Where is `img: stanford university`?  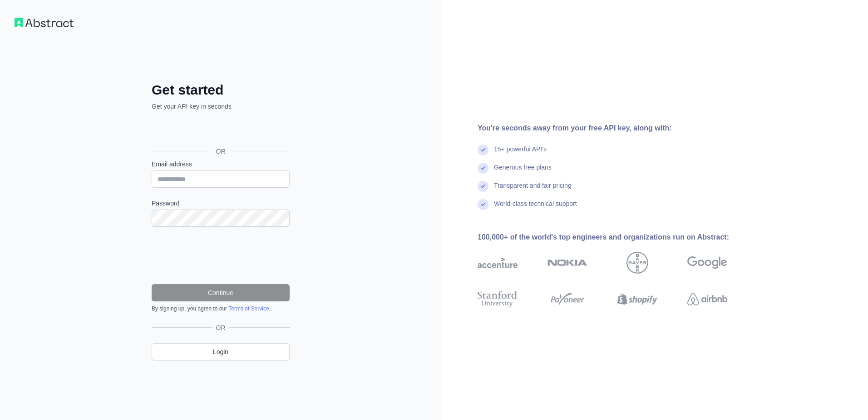
img: stanford university is located at coordinates (498, 299).